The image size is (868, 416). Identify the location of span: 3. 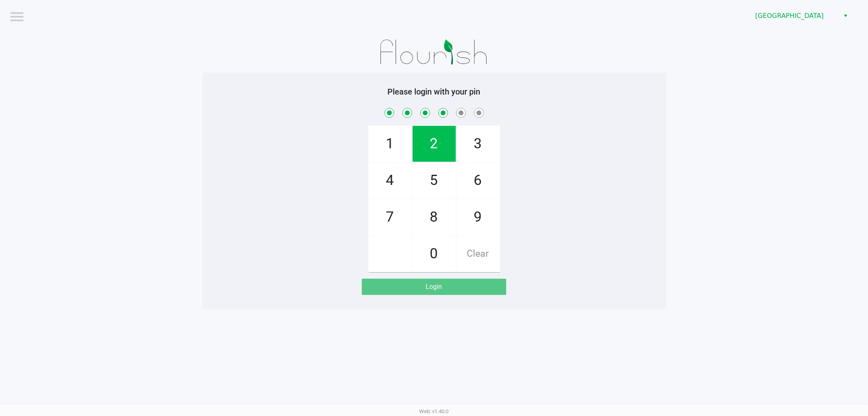
(478, 144).